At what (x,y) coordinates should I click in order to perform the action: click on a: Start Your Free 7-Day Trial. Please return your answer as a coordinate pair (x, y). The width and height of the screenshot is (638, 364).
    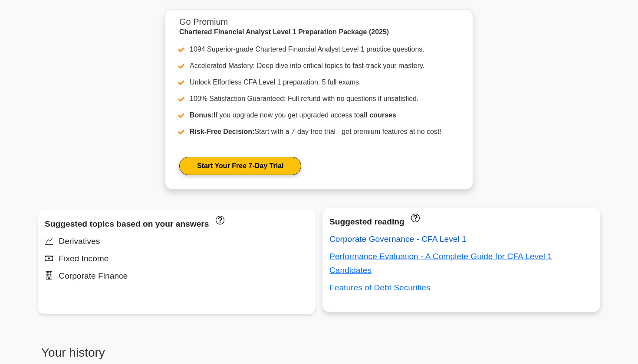
    Looking at the image, I should click on (240, 166).